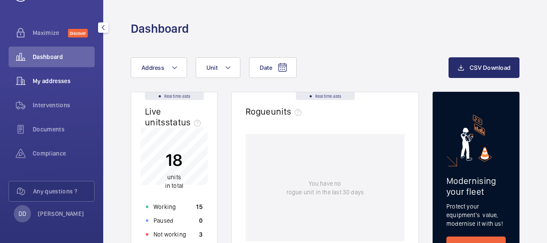  What do you see at coordinates (170, 234) in the screenshot?
I see `p: Not working` at bounding box center [170, 234].